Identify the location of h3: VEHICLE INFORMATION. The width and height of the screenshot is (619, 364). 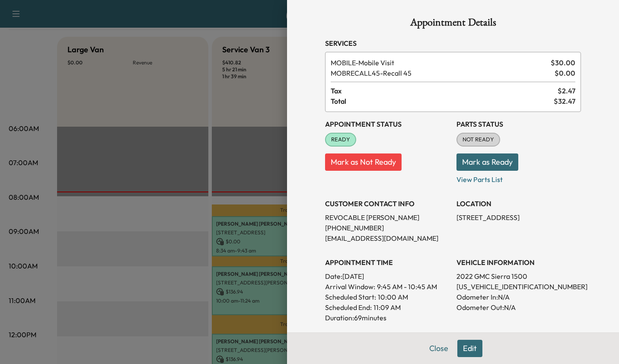
(518, 262).